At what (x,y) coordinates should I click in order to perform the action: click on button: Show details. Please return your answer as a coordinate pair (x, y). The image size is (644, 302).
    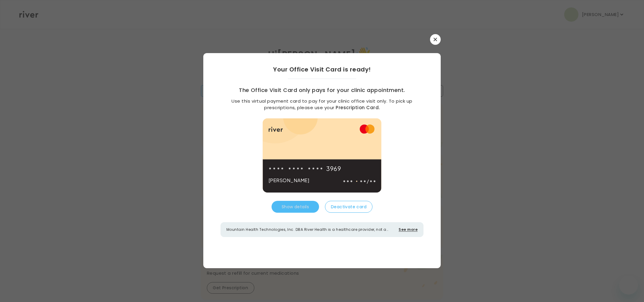
    Looking at the image, I should click on (295, 206).